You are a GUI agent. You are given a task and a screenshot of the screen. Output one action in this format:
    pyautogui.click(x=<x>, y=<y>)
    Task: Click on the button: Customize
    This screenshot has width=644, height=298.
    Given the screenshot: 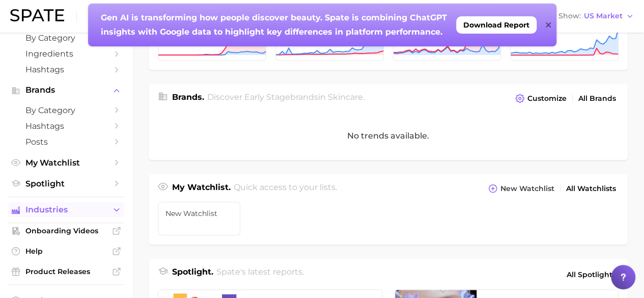 What is the action you would take?
    pyautogui.click(x=540, y=98)
    